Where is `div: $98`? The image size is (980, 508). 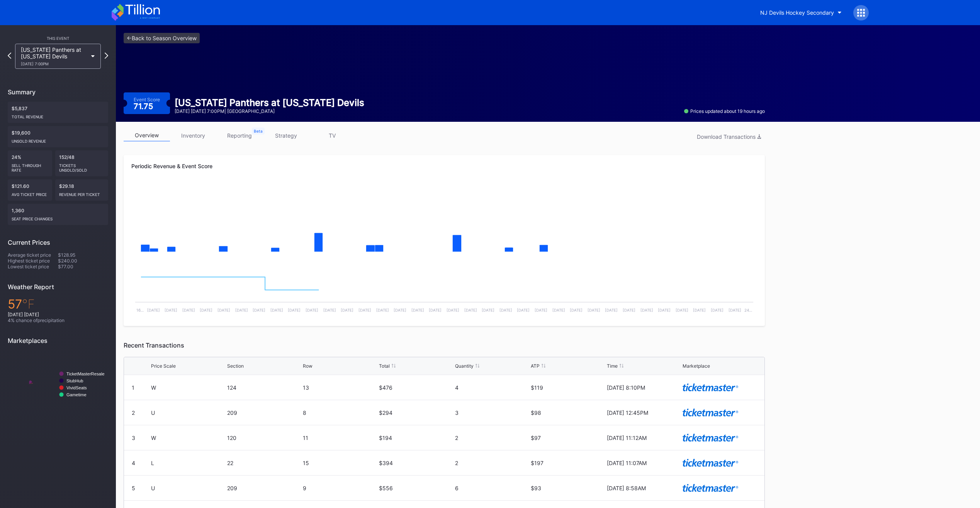
div: $98 is located at coordinates (567, 412).